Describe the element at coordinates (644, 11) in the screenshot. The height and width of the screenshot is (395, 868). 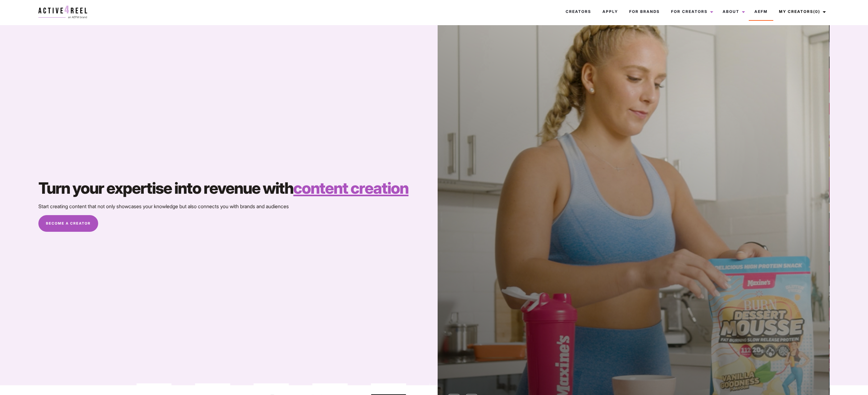
I see `a: For Brands` at that location.